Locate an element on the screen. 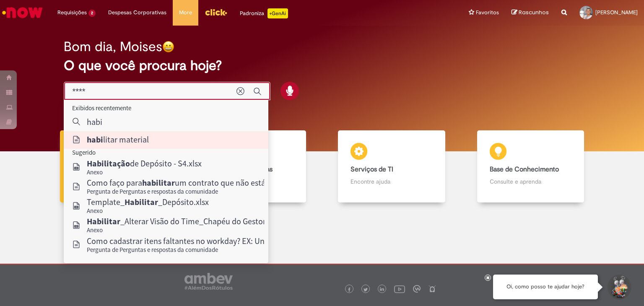 The height and width of the screenshot is (306, 644). span: Rascunhos is located at coordinates (534, 12).